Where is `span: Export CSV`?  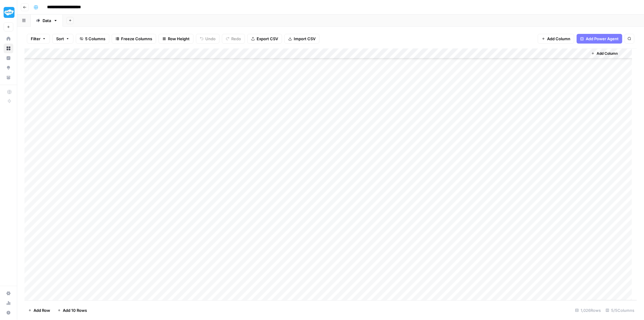
span: Export CSV is located at coordinates (267, 38).